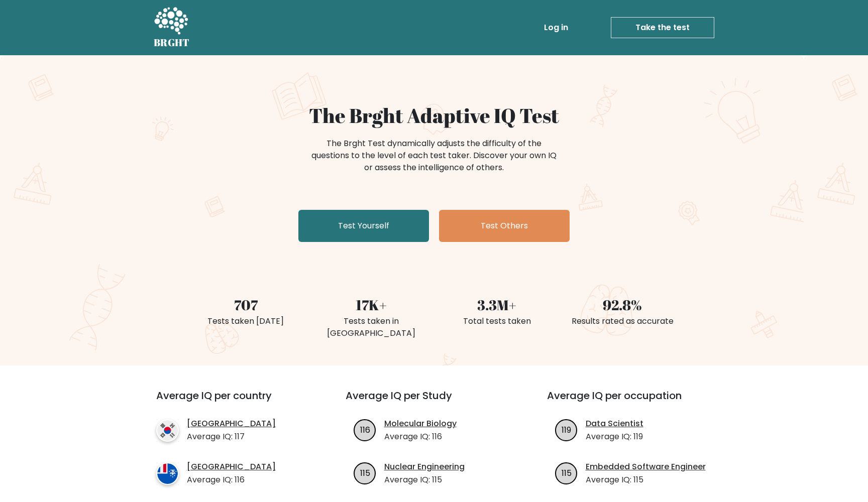 The image size is (868, 502). What do you see at coordinates (622, 321) in the screenshot?
I see `div: Results rated as accurate` at bounding box center [622, 321].